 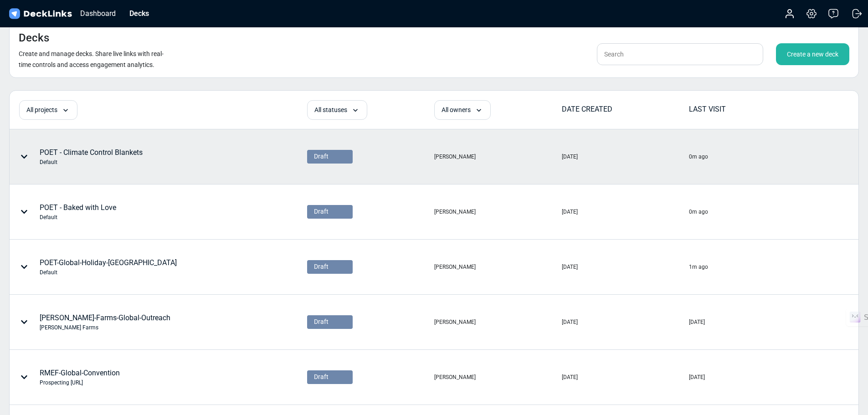 What do you see at coordinates (79, 377) in the screenshot?
I see `div: RMEF-Global-Convention` at bounding box center [79, 377].